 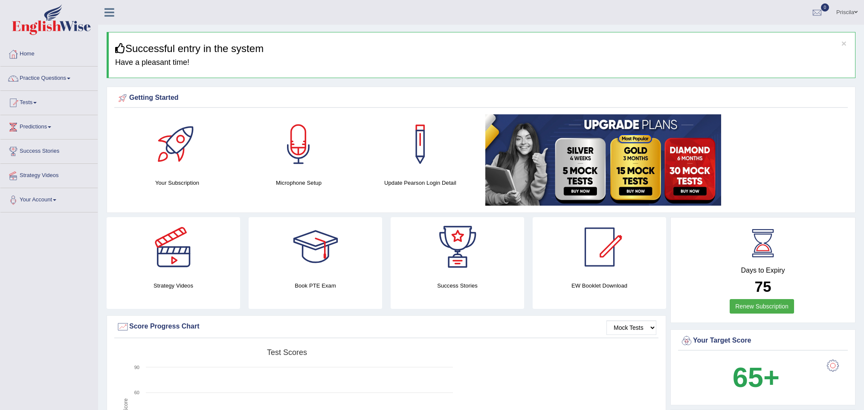 I want to click on a: Predictions, so click(x=49, y=126).